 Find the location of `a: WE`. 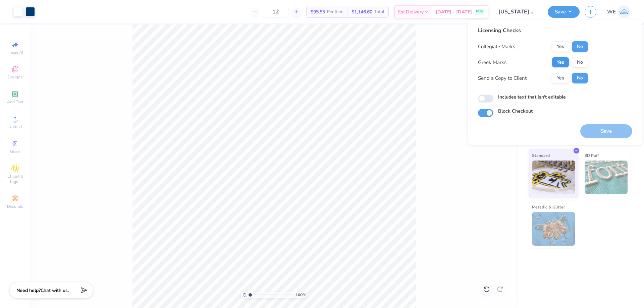

a: WE is located at coordinates (619, 12).